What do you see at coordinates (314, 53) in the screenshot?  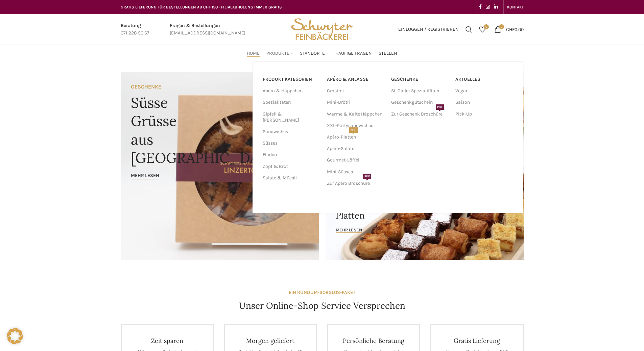 I see `a: Standorte` at bounding box center [314, 53].